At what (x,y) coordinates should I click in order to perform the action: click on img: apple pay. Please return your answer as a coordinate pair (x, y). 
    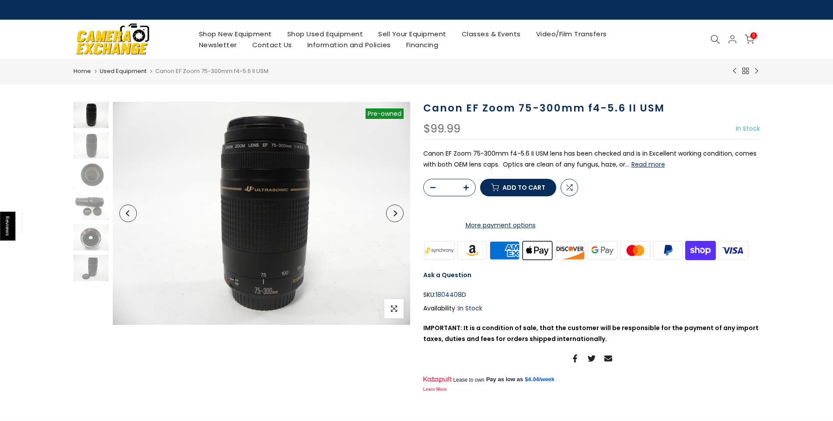
    Looking at the image, I should click on (537, 250).